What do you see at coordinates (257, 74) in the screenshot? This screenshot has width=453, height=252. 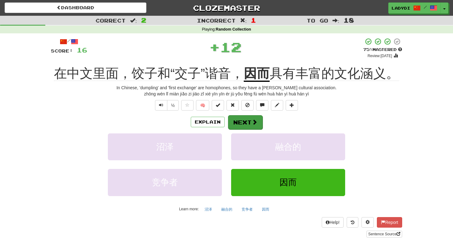 I see `u: 因而` at bounding box center [257, 74].